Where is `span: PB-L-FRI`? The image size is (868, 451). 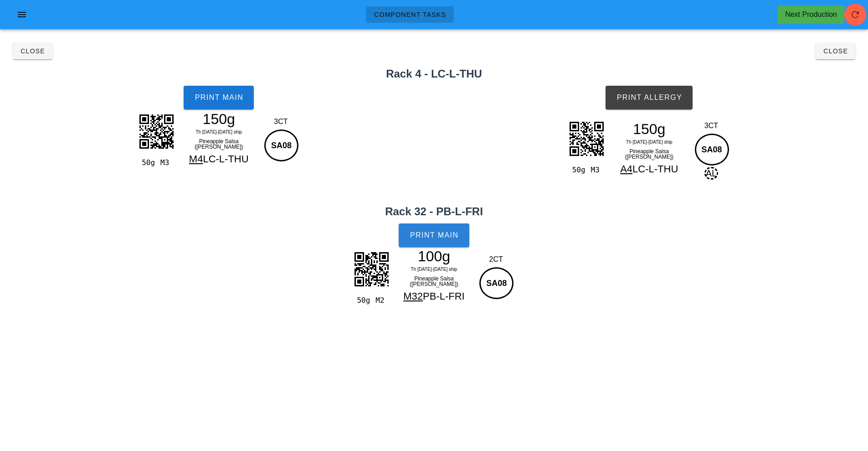 span: PB-L-FRI is located at coordinates (444, 296).